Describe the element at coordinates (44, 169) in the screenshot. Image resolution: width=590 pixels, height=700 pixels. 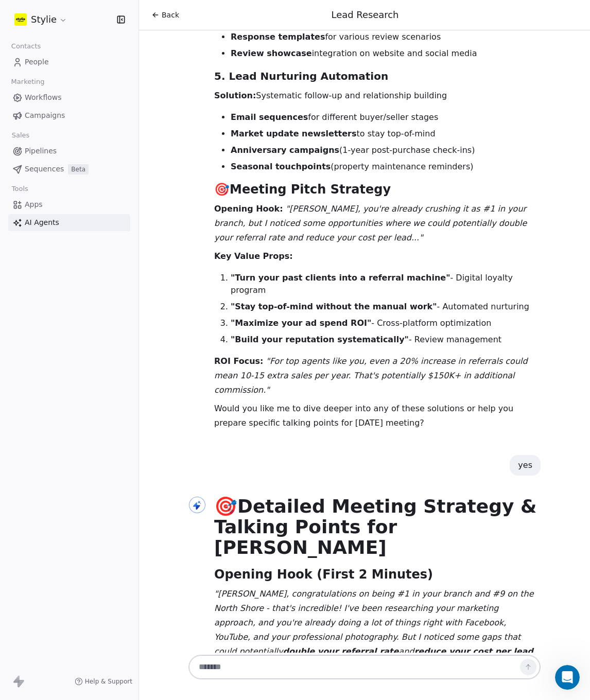
I see `span: Sequences` at that location.